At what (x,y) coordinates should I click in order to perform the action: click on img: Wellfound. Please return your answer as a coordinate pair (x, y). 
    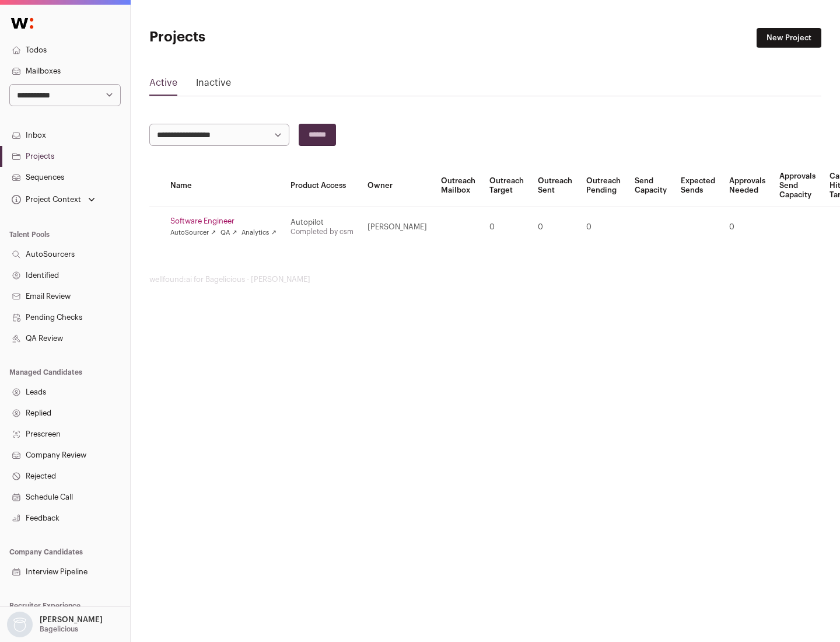
    Looking at the image, I should click on (22, 24).